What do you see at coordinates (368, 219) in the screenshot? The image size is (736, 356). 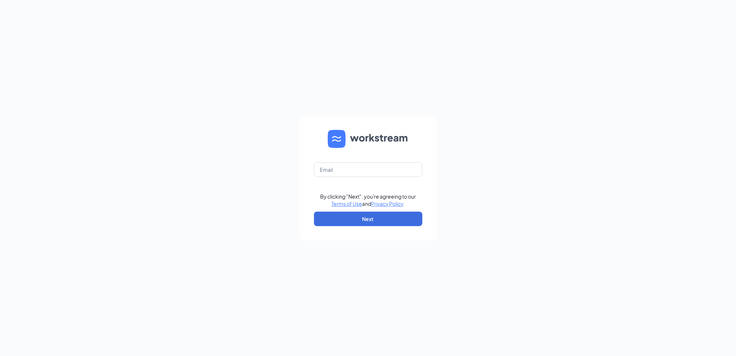 I see `button: Next` at bounding box center [368, 219].